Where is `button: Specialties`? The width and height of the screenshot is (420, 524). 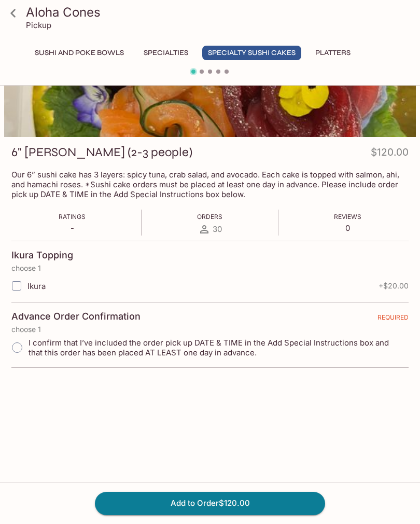
button: Specialties is located at coordinates (166, 53).